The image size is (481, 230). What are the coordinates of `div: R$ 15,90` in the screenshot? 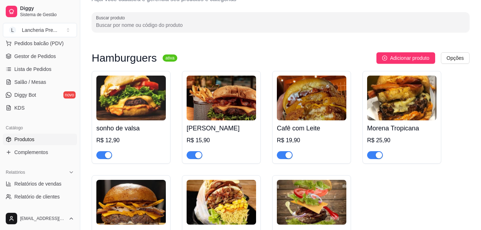 It's located at (221, 140).